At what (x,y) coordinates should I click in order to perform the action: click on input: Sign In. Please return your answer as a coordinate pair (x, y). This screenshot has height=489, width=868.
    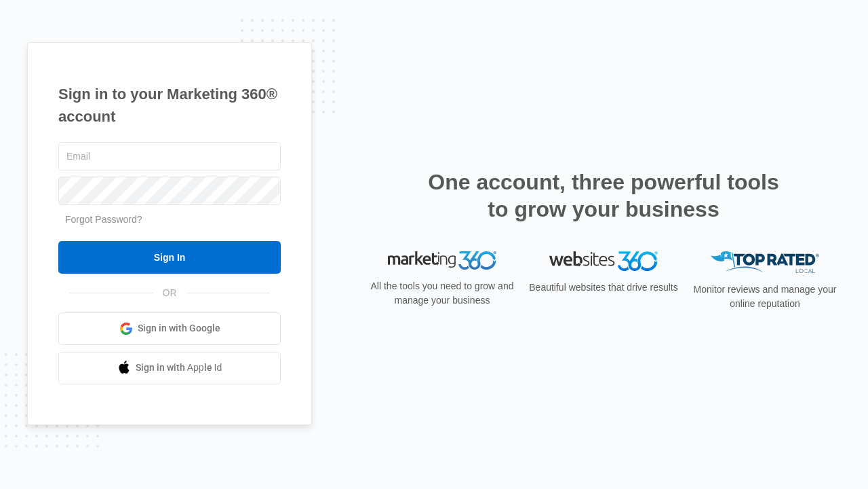
    Looking at the image, I should click on (169, 257).